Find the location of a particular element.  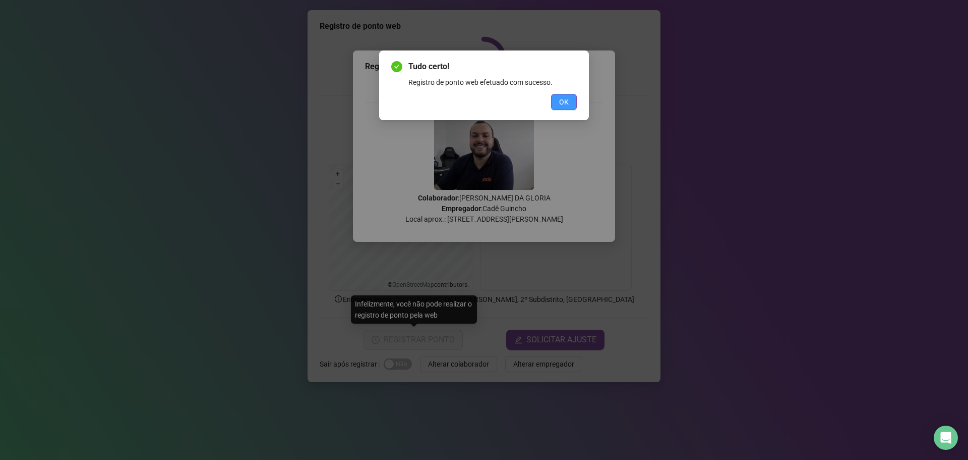

button: OK is located at coordinates (564, 102).